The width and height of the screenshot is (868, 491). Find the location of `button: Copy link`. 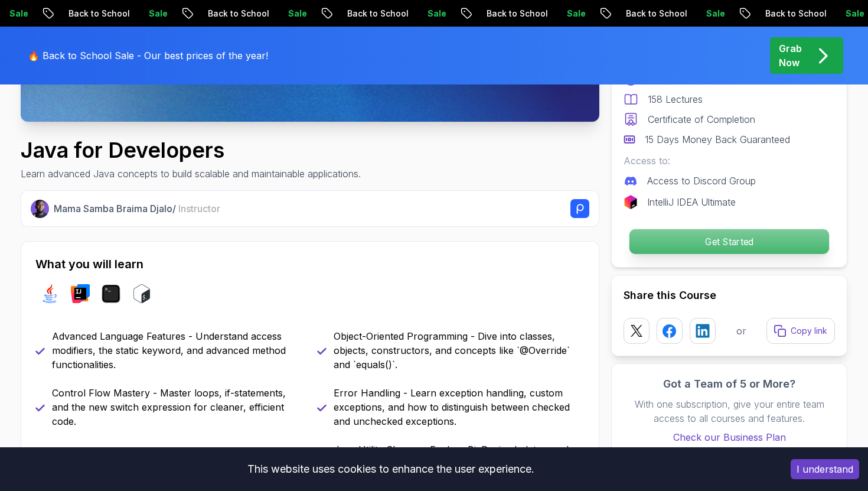

button: Copy link is located at coordinates (801, 331).